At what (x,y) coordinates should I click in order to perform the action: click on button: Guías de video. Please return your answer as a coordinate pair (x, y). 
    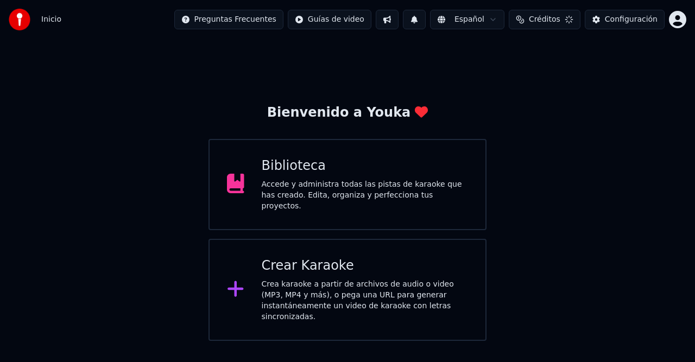
    Looking at the image, I should click on (330, 20).